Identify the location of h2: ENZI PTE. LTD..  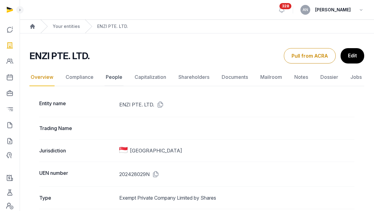
(60, 56).